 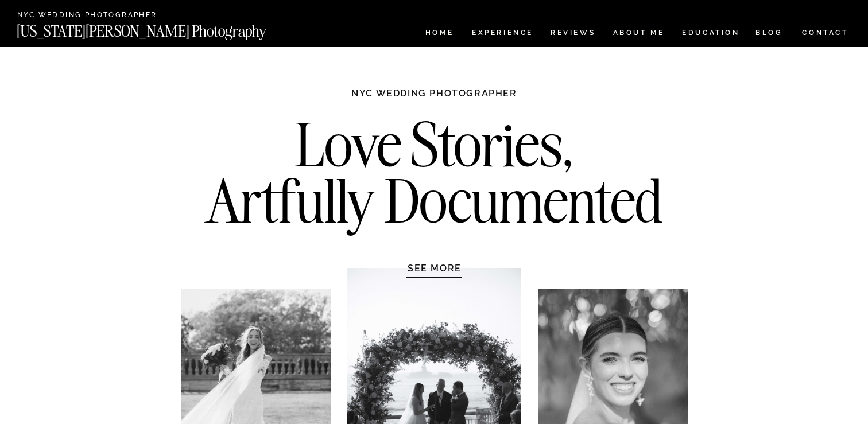 What do you see at coordinates (501, 34) in the screenshot?
I see `a: Experience` at bounding box center [501, 34].